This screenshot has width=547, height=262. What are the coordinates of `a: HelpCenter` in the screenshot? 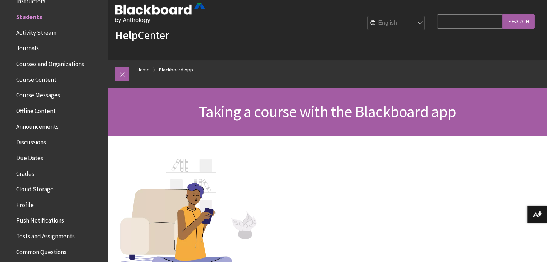 It's located at (142, 35).